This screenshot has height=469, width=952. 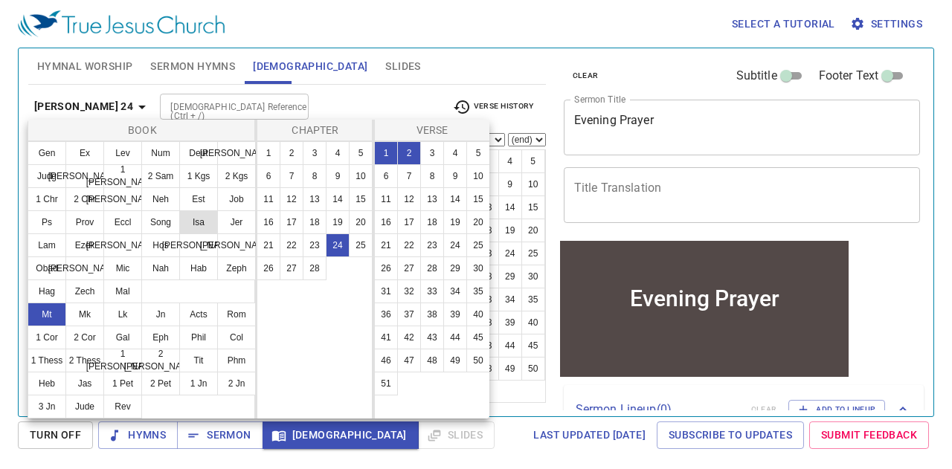 What do you see at coordinates (85, 314) in the screenshot?
I see `button: Mk` at bounding box center [85, 314].